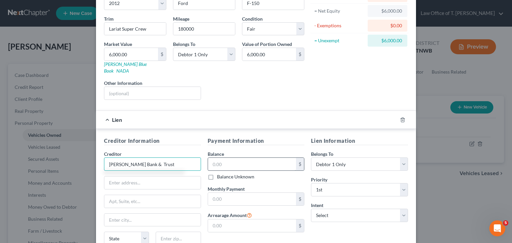  What do you see at coordinates (339, 26) in the screenshot?
I see `div: - Exemptions` at bounding box center [339, 26].